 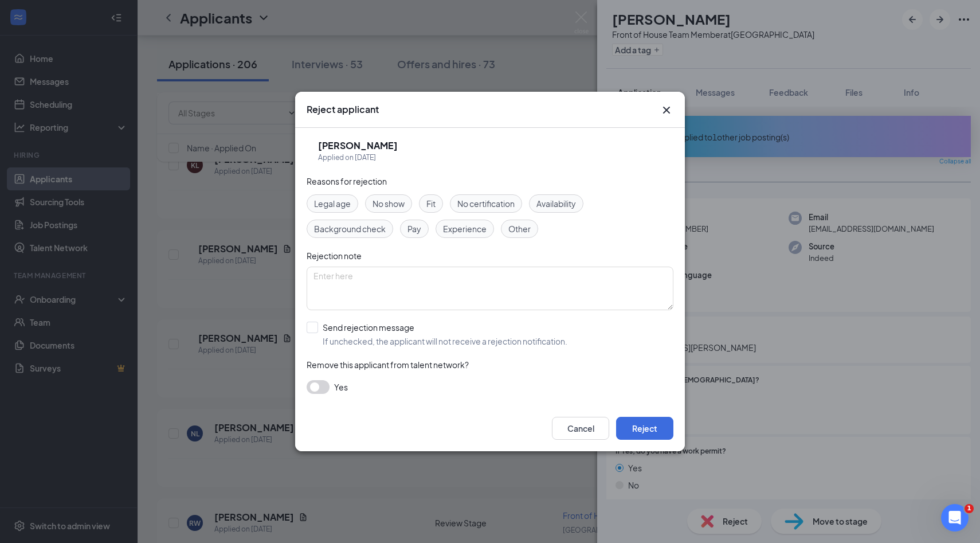 I want to click on span: Reasons for rejection, so click(x=347, y=181).